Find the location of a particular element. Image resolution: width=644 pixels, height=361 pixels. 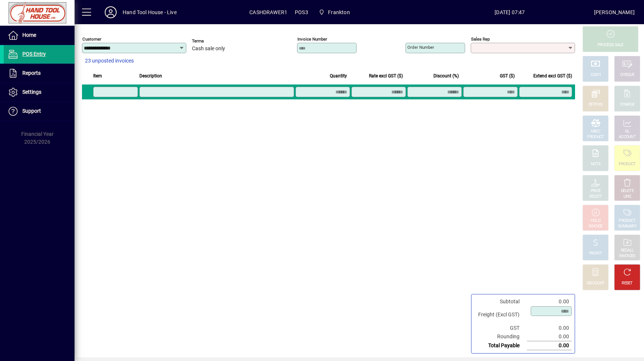

td: Rounding is located at coordinates (500, 337).